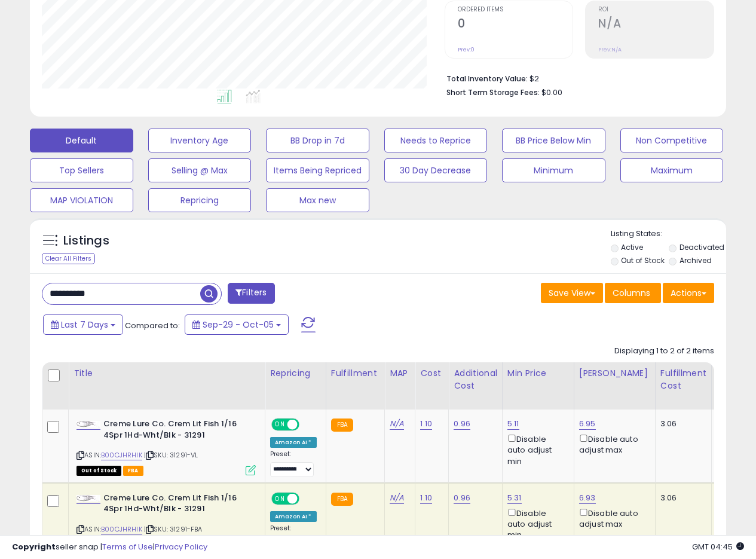  I want to click on a: 5.31, so click(515, 498).